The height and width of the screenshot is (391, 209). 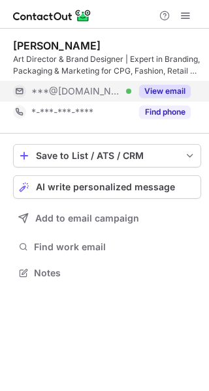 I want to click on img: ContactOut v5.3.10, so click(x=52, y=16).